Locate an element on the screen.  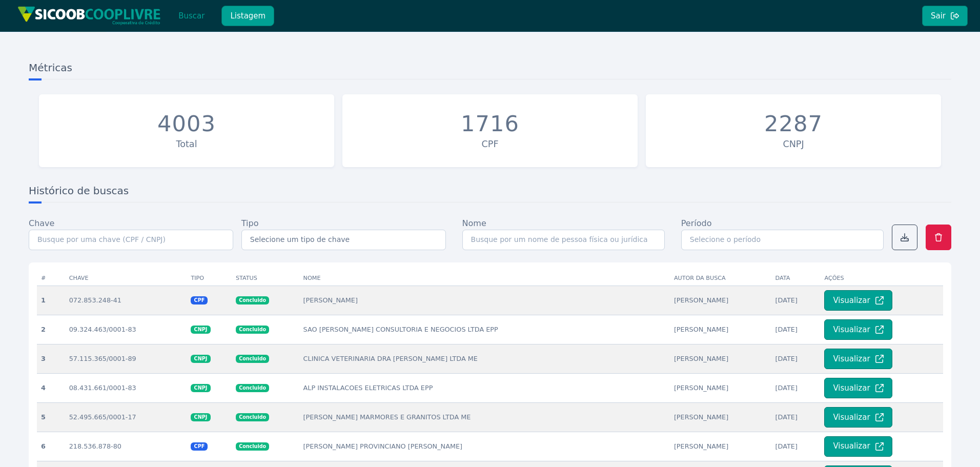
label: Chave is located at coordinates (41, 224).